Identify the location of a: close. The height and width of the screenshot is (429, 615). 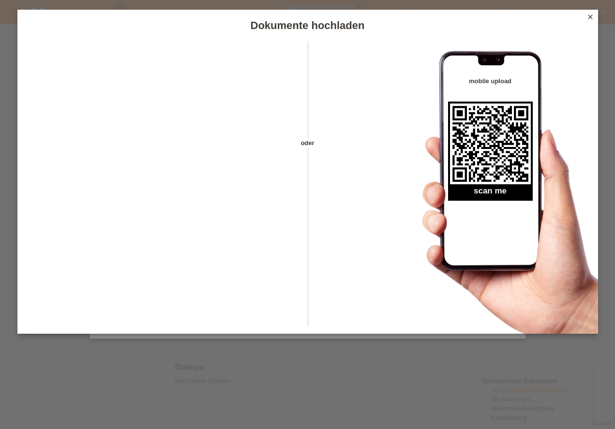
(590, 17).